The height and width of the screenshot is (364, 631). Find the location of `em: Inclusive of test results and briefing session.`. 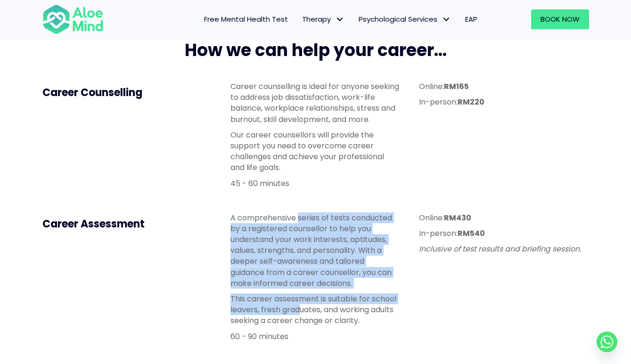

em: Inclusive of test results and briefing session. is located at coordinates (500, 249).